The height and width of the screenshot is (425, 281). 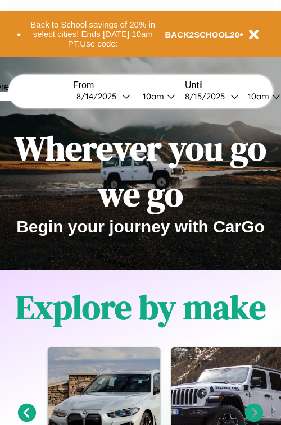 I want to click on div: 8 / 15 / 2025, so click(x=207, y=96).